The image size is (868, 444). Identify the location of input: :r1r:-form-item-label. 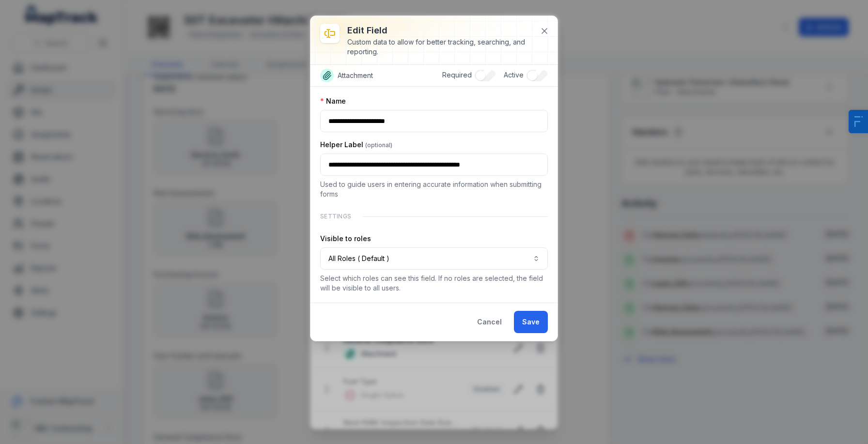
(434, 121).